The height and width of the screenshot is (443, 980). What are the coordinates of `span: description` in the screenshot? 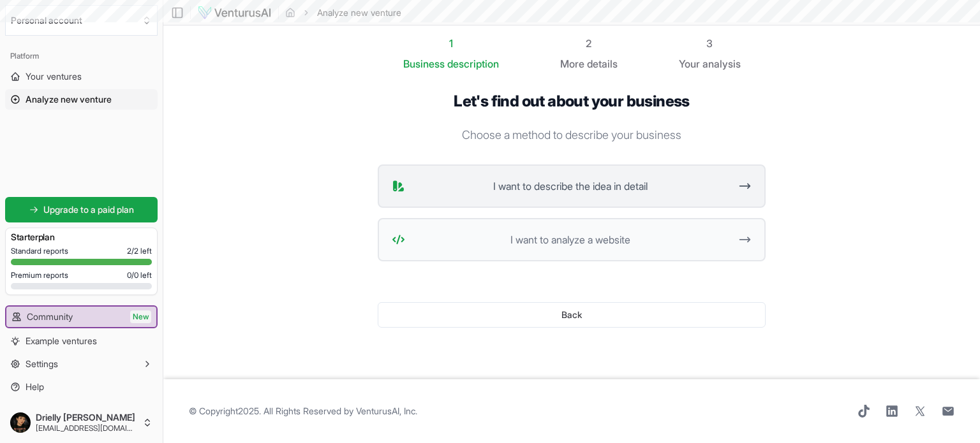 It's located at (473, 64).